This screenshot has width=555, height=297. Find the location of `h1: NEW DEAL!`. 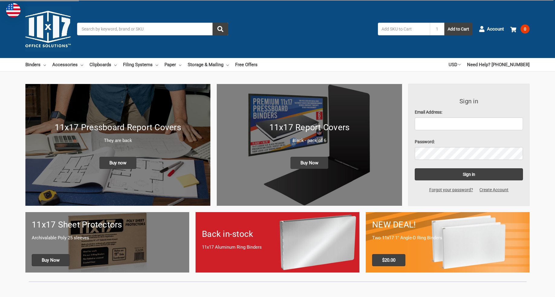

h1: NEW DEAL! is located at coordinates (448, 225).